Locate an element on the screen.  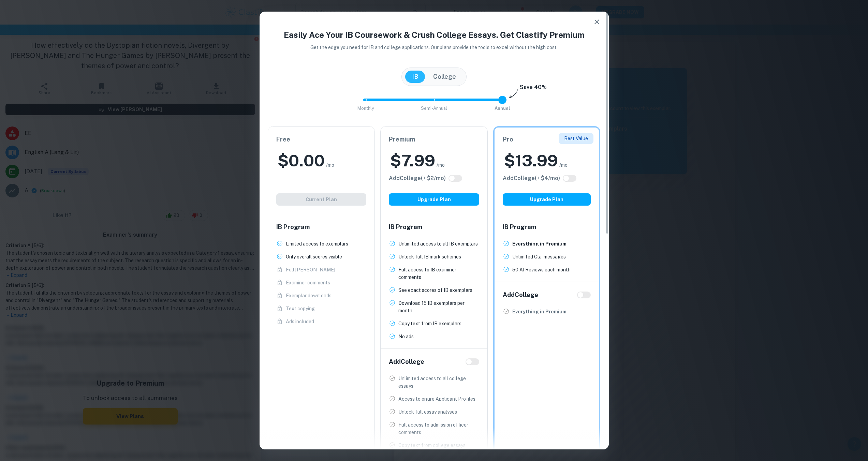
p: Exemplar downloads is located at coordinates (309, 295).